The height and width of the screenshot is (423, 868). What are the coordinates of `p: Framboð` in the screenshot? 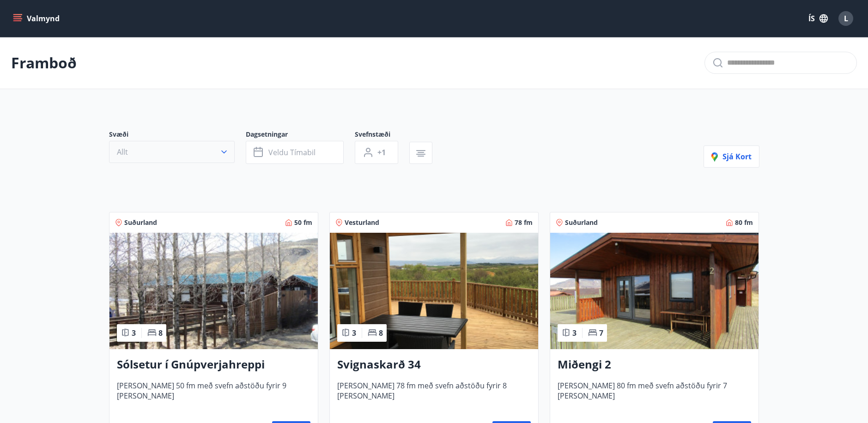 It's located at (44, 63).